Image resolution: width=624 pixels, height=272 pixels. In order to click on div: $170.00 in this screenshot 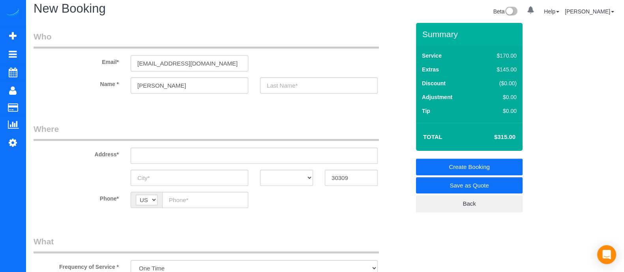, I will do `click(498, 56)`.